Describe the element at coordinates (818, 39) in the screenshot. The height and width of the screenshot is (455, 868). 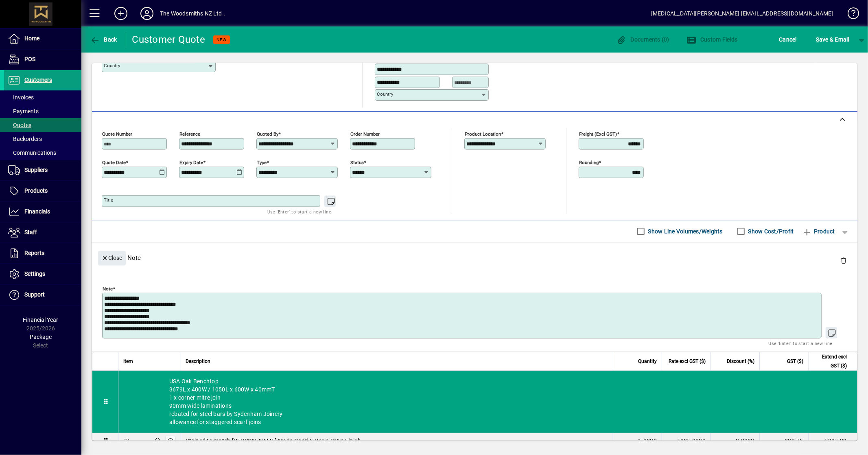
I see `span: S` at that location.